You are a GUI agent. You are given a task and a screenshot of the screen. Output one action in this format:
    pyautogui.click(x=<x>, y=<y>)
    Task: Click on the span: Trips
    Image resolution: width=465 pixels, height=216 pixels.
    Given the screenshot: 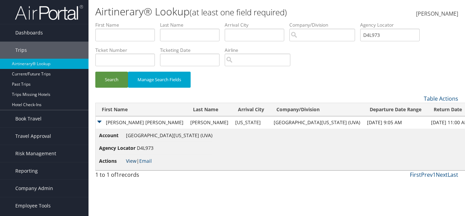 What is the action you would take?
    pyautogui.click(x=21, y=50)
    